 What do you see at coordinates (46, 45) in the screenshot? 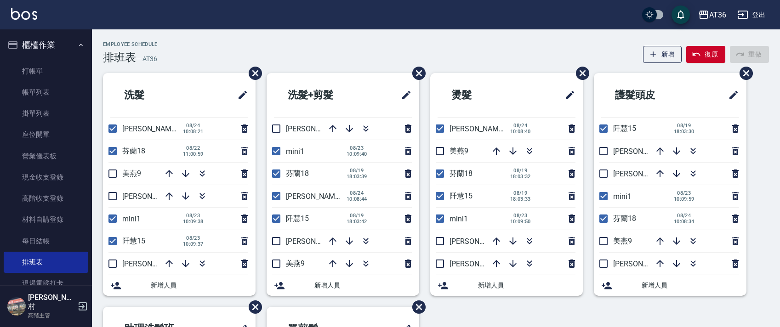
I see `button: 櫃檯作業` at bounding box center [46, 45].